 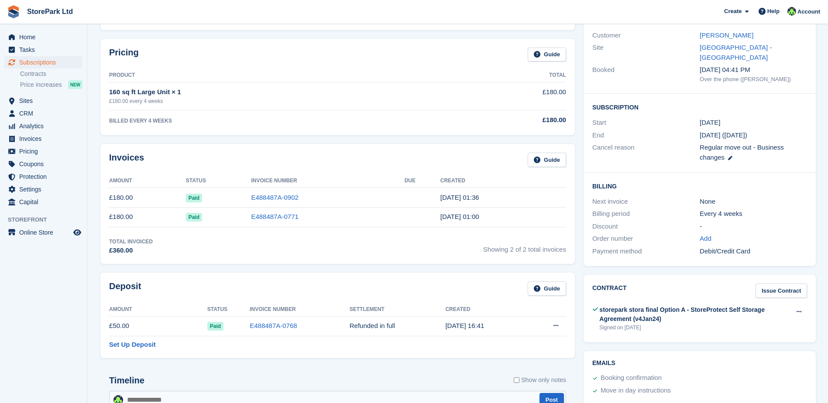 I want to click on span: Help, so click(x=774, y=11).